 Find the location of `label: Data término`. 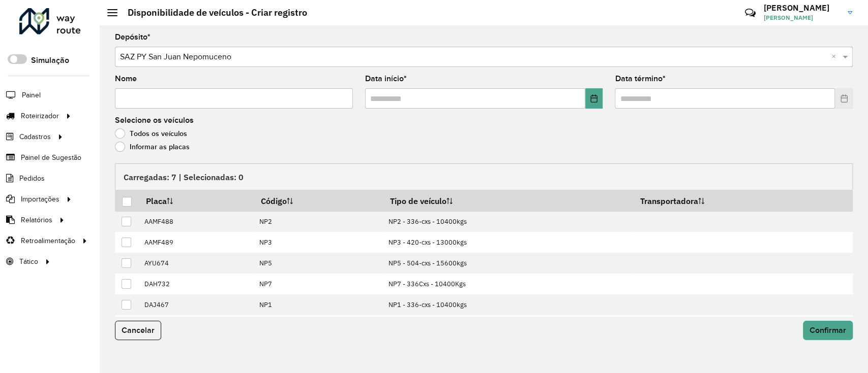

label: Data término is located at coordinates (640, 78).